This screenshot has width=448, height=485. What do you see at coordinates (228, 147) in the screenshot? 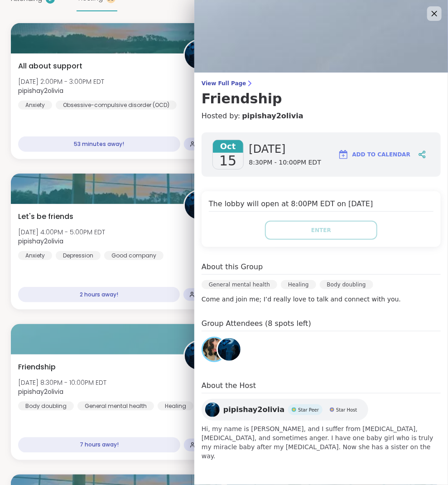
I see `span: Oct` at bounding box center [228, 147].